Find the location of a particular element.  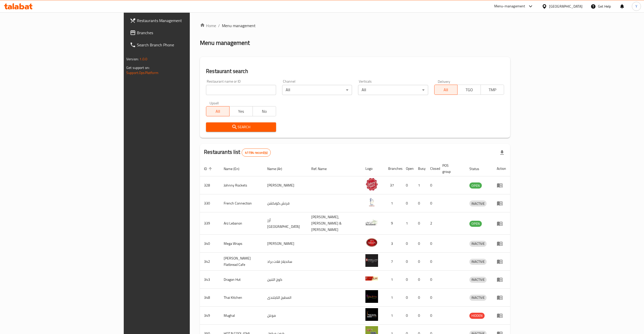

div: OPEN is located at coordinates (476, 186).